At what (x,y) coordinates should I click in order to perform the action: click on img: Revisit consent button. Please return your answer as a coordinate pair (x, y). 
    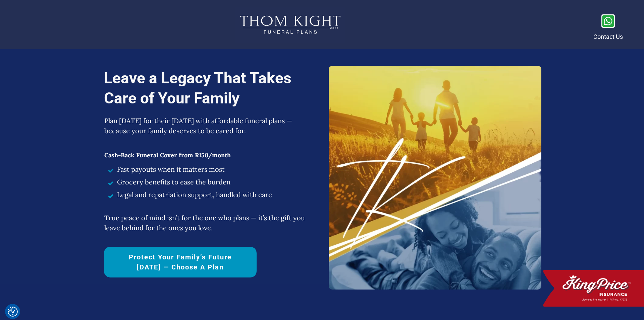
    Looking at the image, I should click on (13, 312).